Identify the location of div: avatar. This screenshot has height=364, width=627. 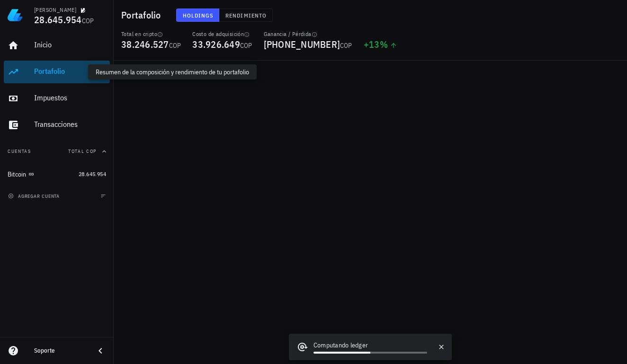
(614, 15).